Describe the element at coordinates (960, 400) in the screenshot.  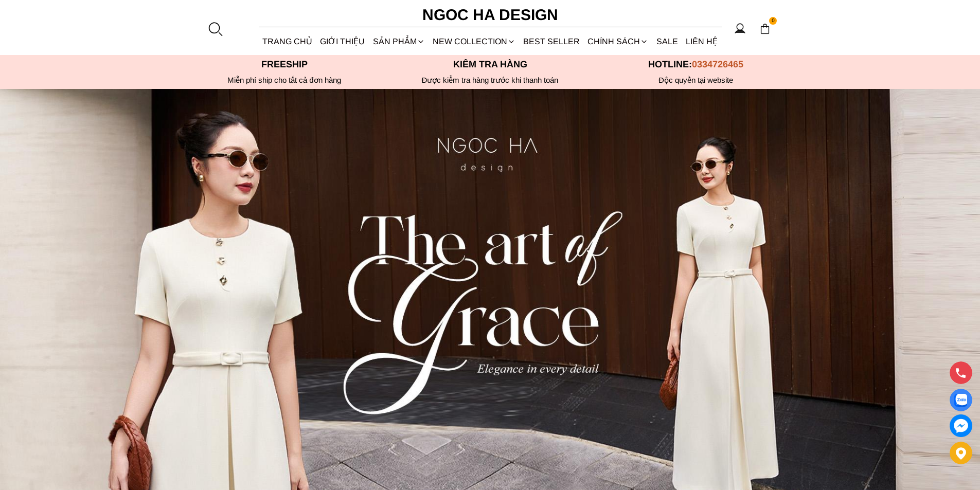
I see `img: Display image` at that location.